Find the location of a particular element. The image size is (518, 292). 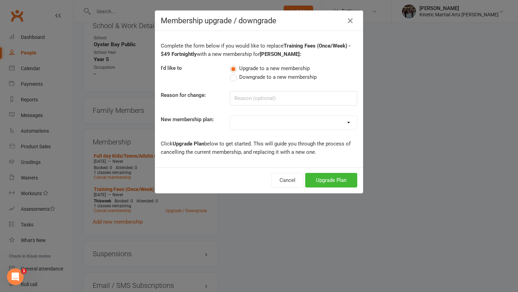

label: New membership plan: is located at coordinates (187, 120).